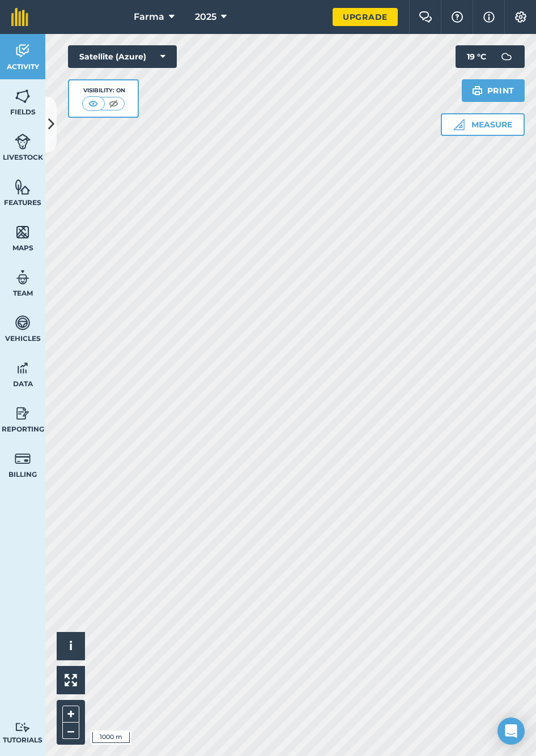  Describe the element at coordinates (457, 17) in the screenshot. I see `img: A question mark icon` at that location.